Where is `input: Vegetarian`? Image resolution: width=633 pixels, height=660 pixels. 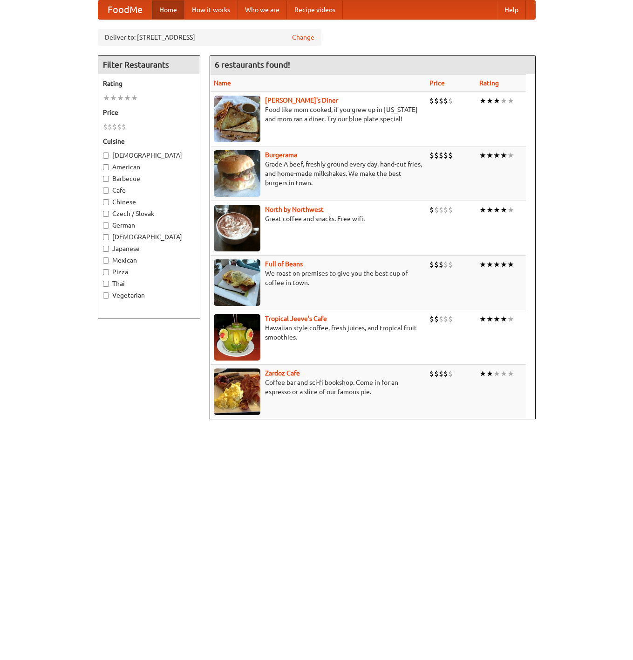
input: Vegetarian is located at coordinates (106, 295).